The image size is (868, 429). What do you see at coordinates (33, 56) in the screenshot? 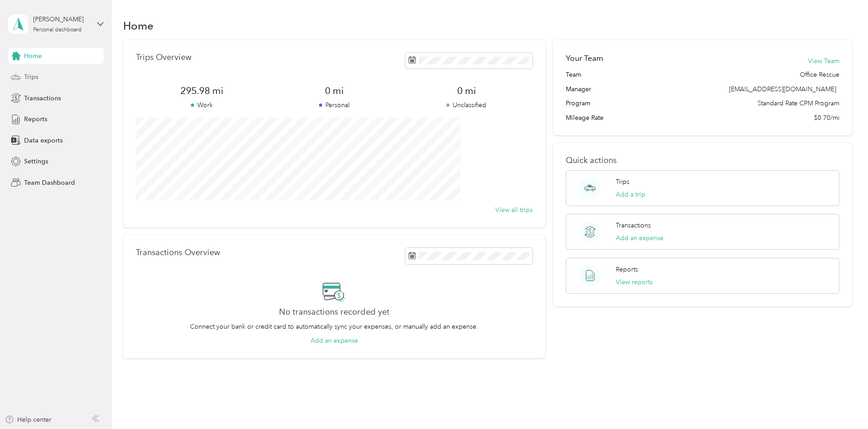
I see `span: Home` at bounding box center [33, 56].